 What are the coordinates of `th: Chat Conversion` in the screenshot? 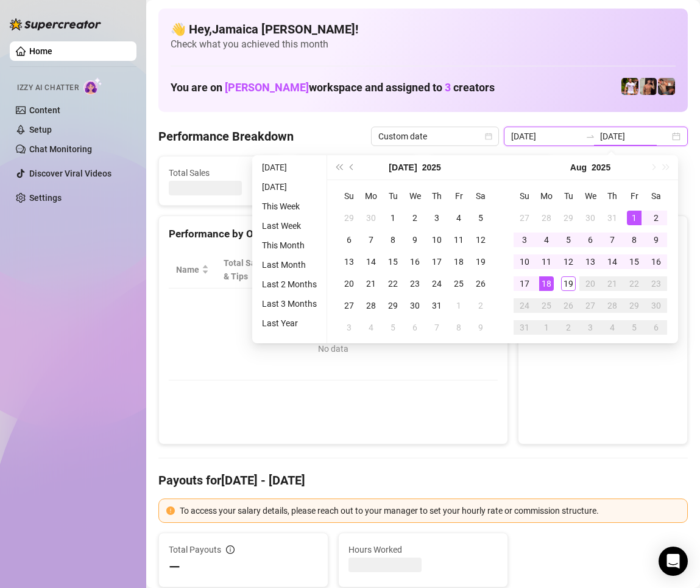 It's located at (459, 270).